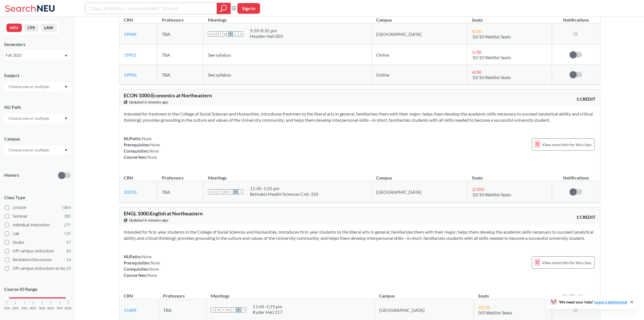  Describe the element at coordinates (130, 34) in the screenshot. I see `a: 19949` at that location.